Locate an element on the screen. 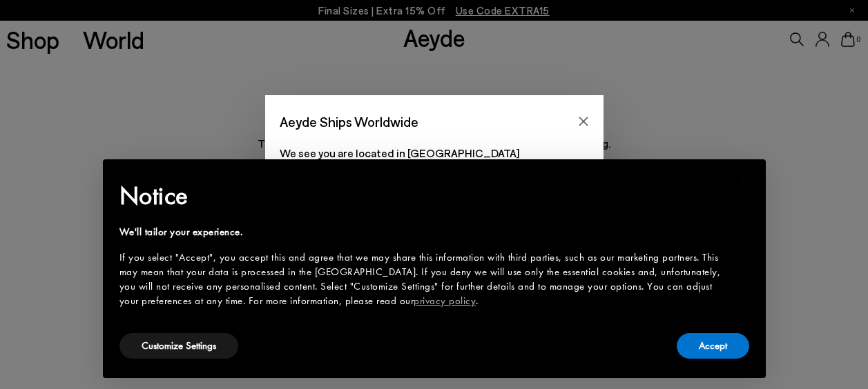  div: We'll tailor your experience. is located at coordinates (423, 232).